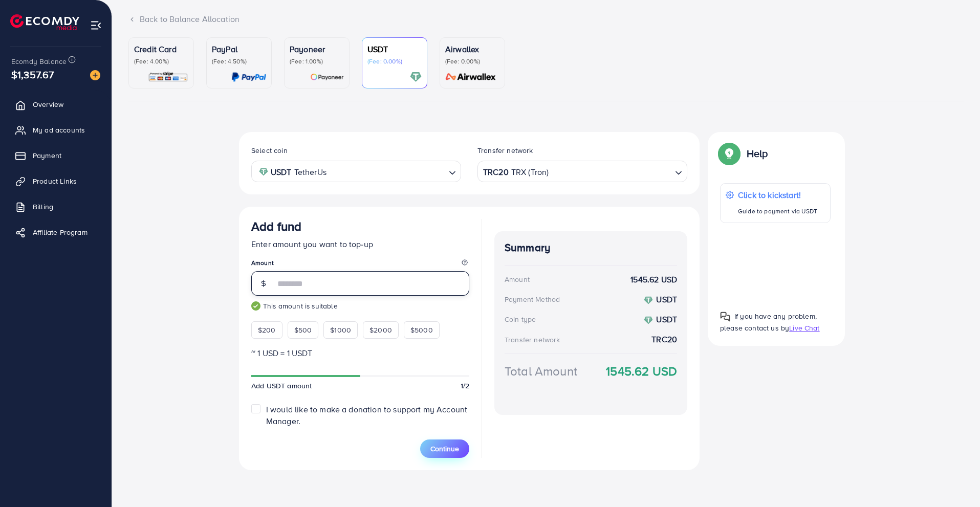 The image size is (980, 507). What do you see at coordinates (367, 415) in the screenshot?
I see `span: I would like to make a donation to support my Account Manager.` at bounding box center [367, 415].